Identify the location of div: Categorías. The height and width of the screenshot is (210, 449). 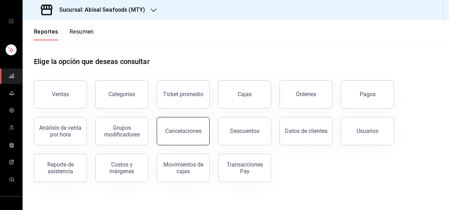
(122, 94).